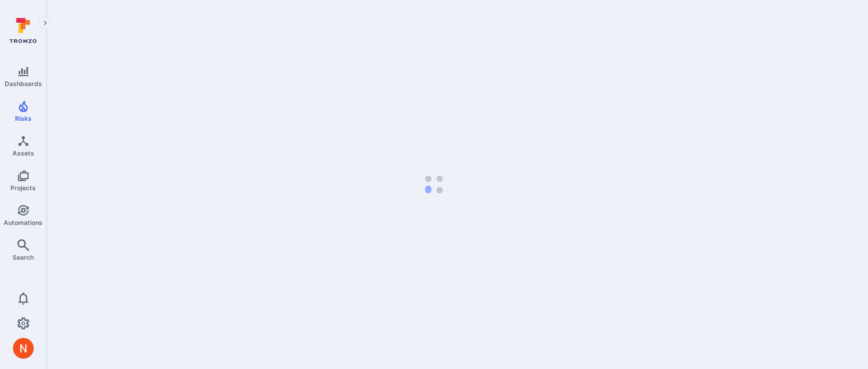 The height and width of the screenshot is (369, 868). What do you see at coordinates (45, 23) in the screenshot?
I see `i: Expand navigation menu` at bounding box center [45, 23].